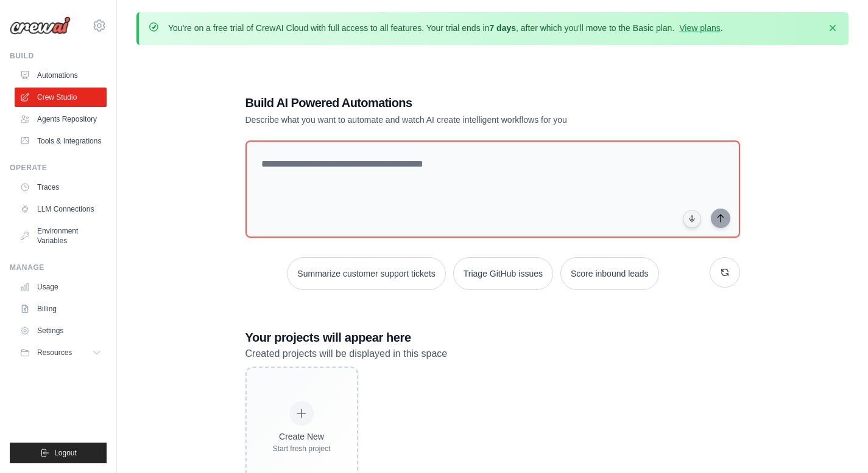 This screenshot has height=473, width=868. What do you see at coordinates (61, 98) in the screenshot?
I see `a: Crew Studio` at bounding box center [61, 98].